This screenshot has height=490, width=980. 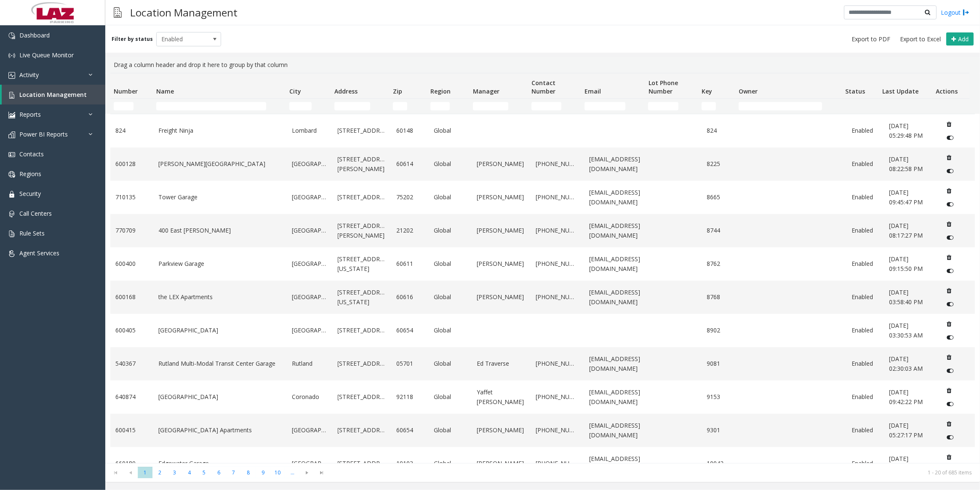 What do you see at coordinates (593, 91) in the screenshot?
I see `span: Email` at bounding box center [593, 91].